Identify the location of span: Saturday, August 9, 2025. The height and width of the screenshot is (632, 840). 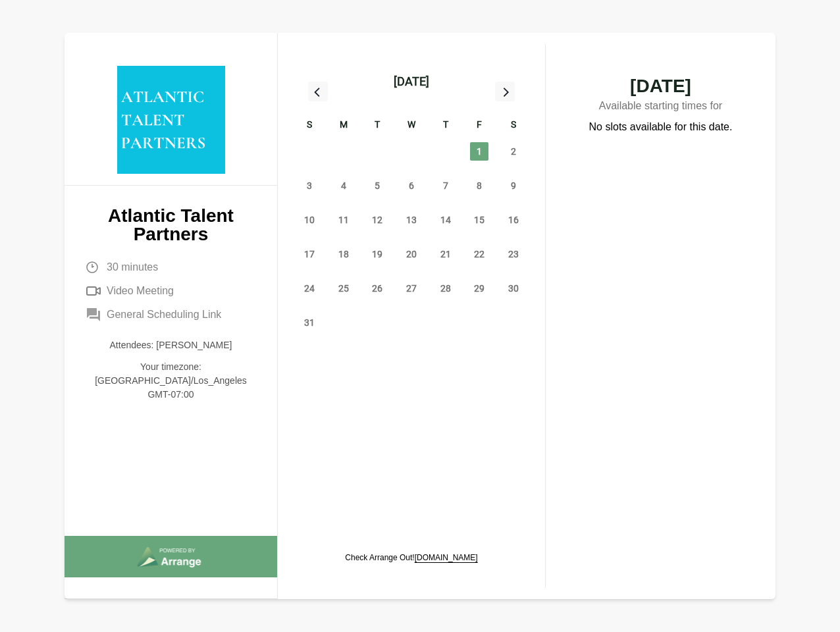
(514, 186).